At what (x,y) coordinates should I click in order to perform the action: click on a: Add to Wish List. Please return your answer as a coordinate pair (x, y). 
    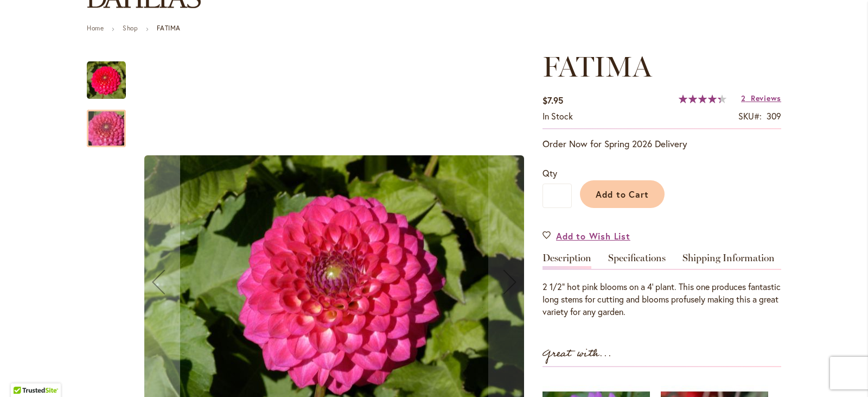
    Looking at the image, I should click on (587, 235).